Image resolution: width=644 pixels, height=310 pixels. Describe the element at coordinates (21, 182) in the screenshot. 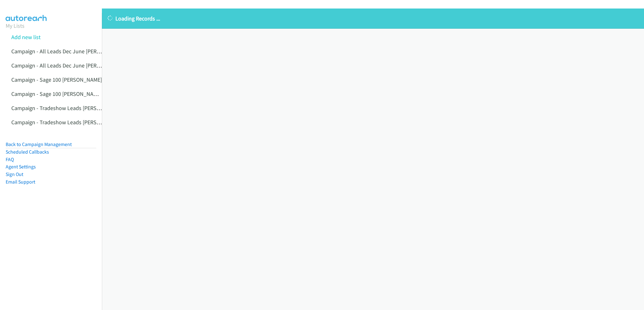

I see `a: Email Support` at that location.